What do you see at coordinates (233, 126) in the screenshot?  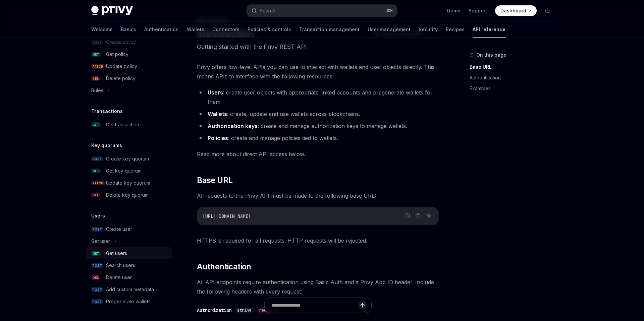 I see `strong: Authorization keys` at bounding box center [233, 126].